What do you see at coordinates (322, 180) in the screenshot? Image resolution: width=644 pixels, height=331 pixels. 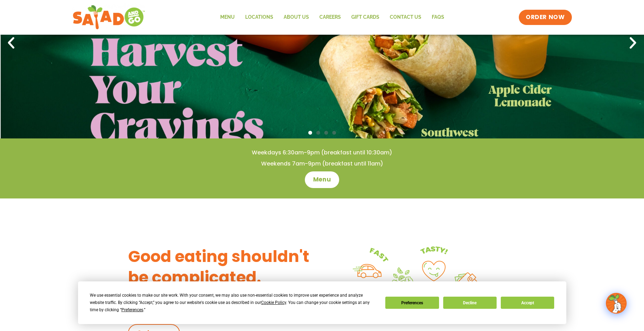 I see `span: Menu` at bounding box center [322, 180].